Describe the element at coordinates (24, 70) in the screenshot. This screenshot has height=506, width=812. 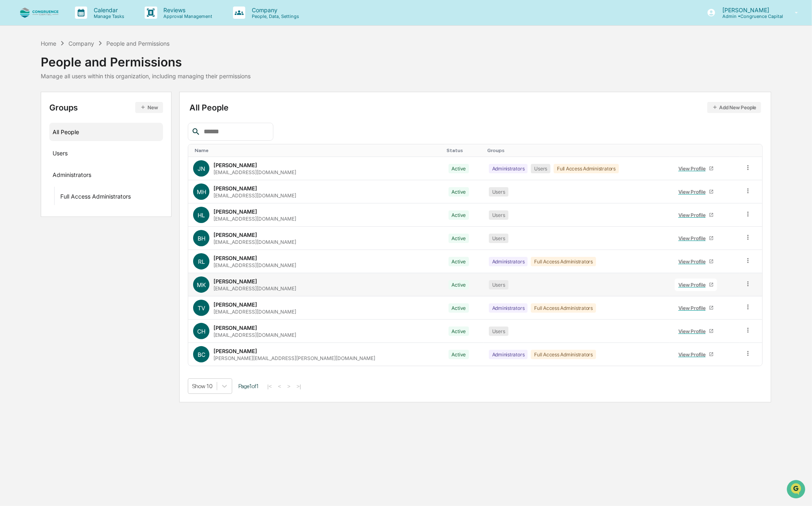
I see `img: 8933085812038_c878075ebb4cc5468115_72.jpg` at that location.